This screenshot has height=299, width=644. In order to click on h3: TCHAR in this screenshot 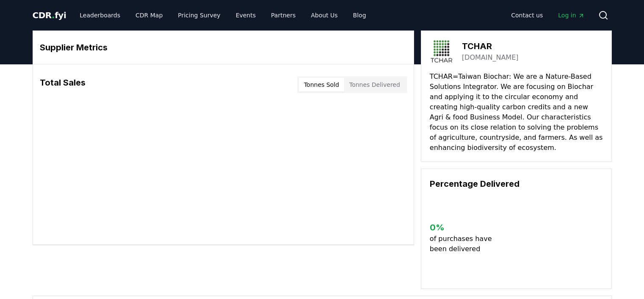, I will do `click(490, 46)`.